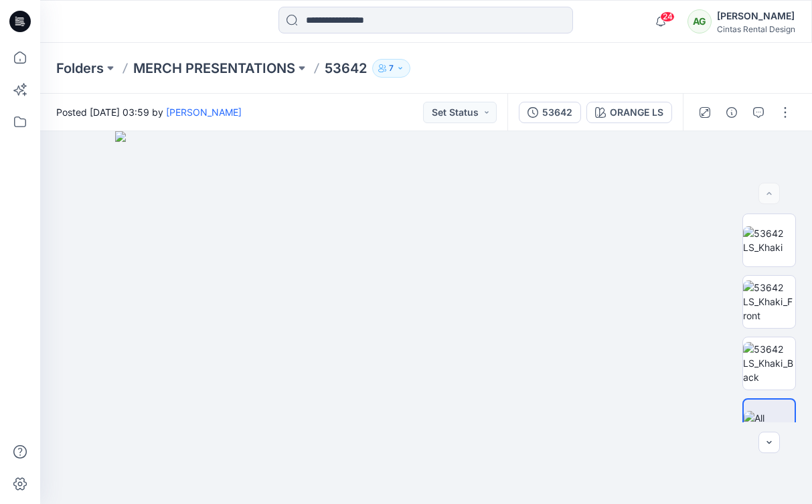 This screenshot has height=504, width=812. Describe the element at coordinates (346, 68) in the screenshot. I see `p: 53642` at that location.